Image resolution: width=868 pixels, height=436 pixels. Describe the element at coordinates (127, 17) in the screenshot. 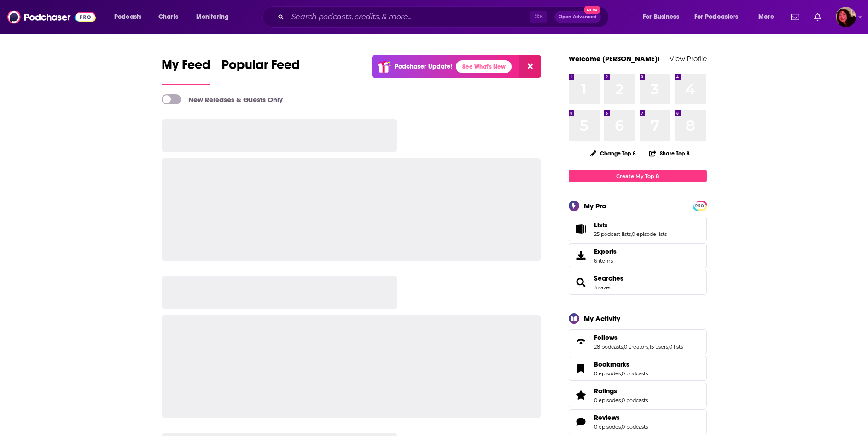

I see `span: Podcasts` at that location.